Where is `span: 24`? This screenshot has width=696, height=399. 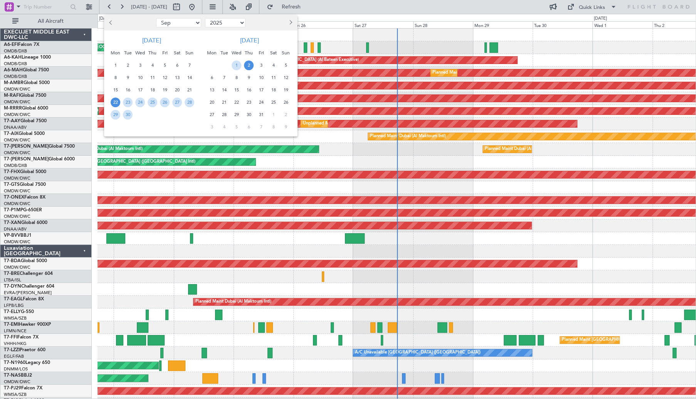 span: 24 is located at coordinates (261, 102).